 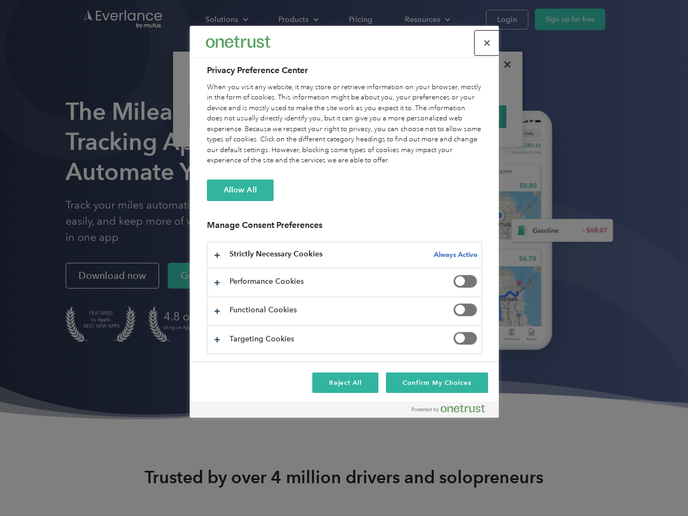 I want to click on img: Everlance, so click(x=238, y=41).